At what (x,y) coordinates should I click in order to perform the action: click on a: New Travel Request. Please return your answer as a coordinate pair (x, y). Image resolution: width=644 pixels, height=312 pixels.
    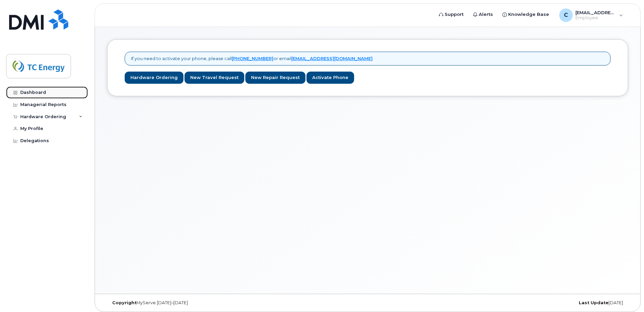
    Looking at the image, I should click on (214, 77).